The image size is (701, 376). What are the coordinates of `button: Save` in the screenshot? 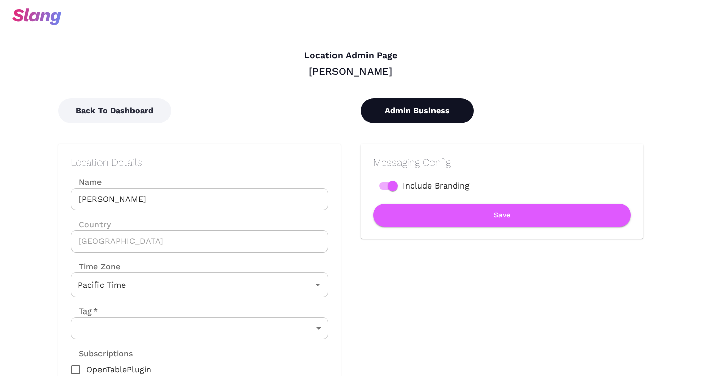 It's located at (502, 215).